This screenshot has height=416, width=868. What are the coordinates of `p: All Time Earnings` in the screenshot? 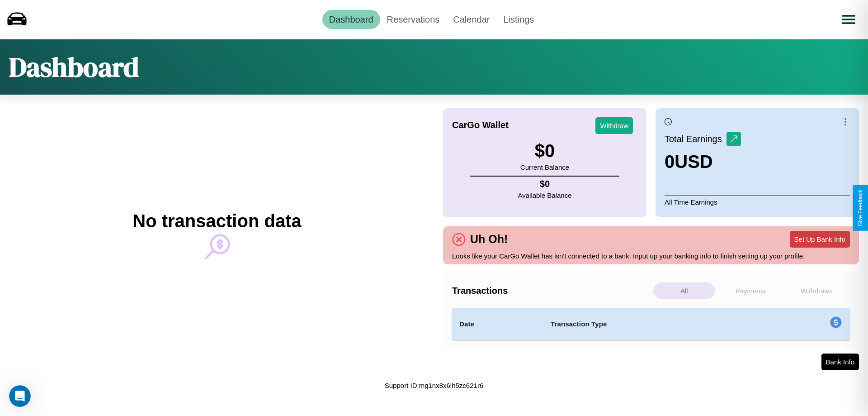 It's located at (757, 202).